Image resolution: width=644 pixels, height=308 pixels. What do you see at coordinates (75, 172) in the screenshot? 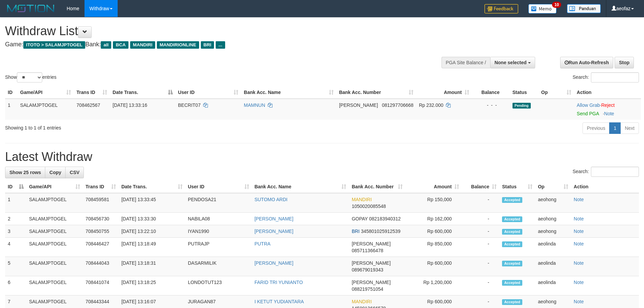
I see `a: CSV` at bounding box center [75, 172].